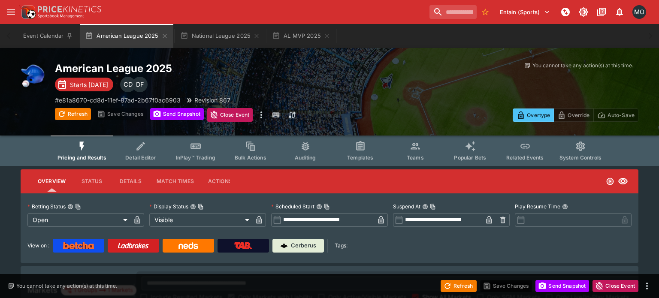 This screenshot has height=298, width=659. Describe the element at coordinates (341, 246) in the screenshot. I see `label: Tags:` at that location.